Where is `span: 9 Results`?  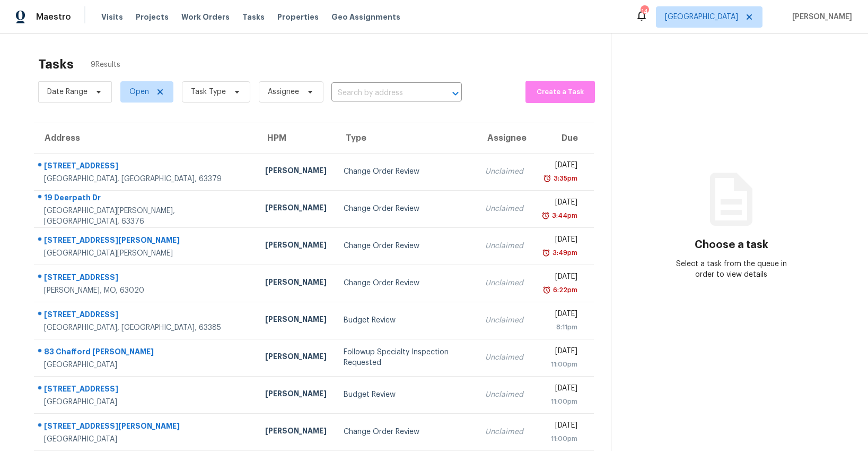 span: 9 Results is located at coordinates (106, 65).